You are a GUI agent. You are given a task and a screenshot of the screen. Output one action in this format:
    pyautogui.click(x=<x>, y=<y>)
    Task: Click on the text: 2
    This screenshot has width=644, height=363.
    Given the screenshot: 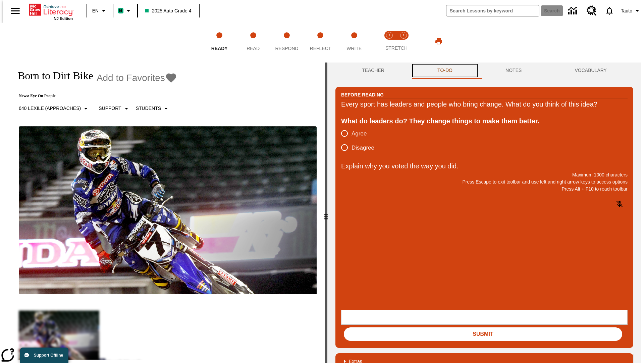 What is the action you would take?
    pyautogui.click(x=404, y=35)
    